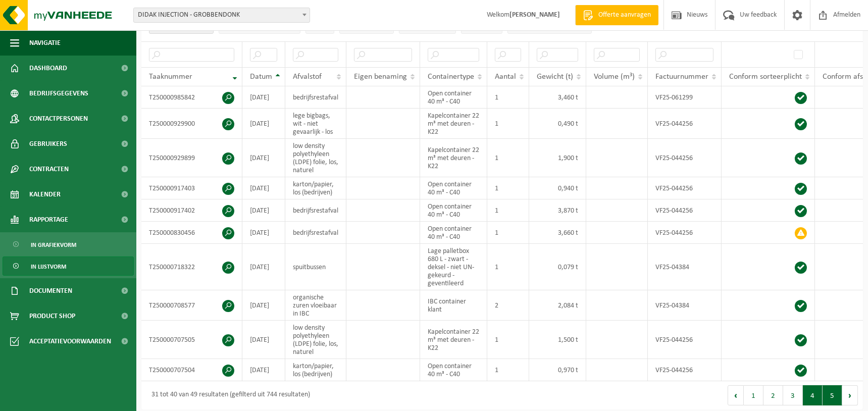 Image resolution: width=868 pixels, height=411 pixels. Describe the element at coordinates (451, 77) in the screenshot. I see `span: Containertype` at that location.